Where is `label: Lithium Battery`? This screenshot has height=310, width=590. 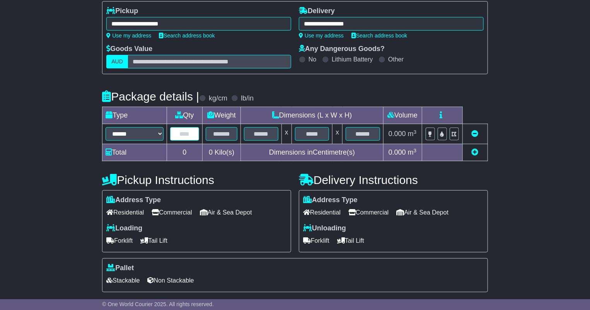
label: Lithium Battery is located at coordinates (352, 59).